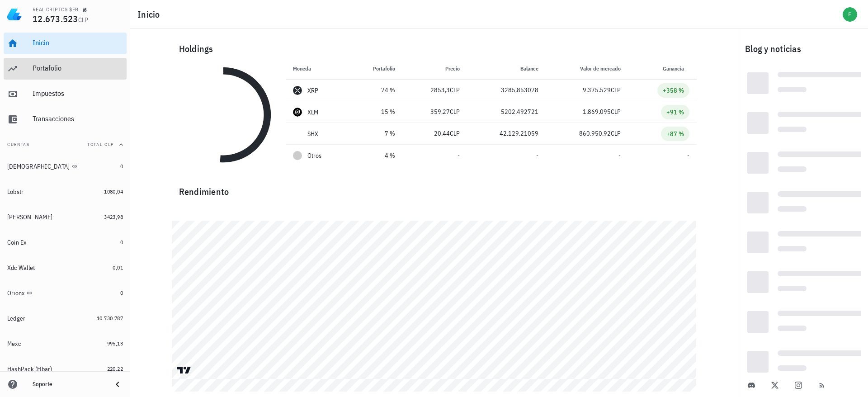 Image resolution: width=868 pixels, height=397 pixels. I want to click on div: SHX, so click(313, 134).